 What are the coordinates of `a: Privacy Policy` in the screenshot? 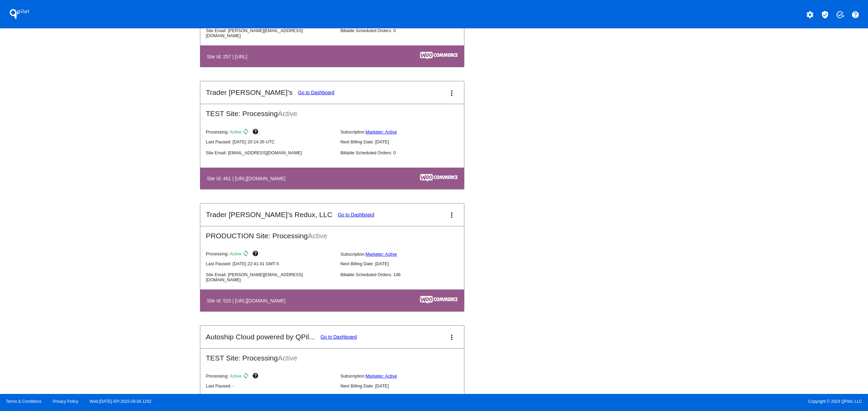 It's located at (65, 402).